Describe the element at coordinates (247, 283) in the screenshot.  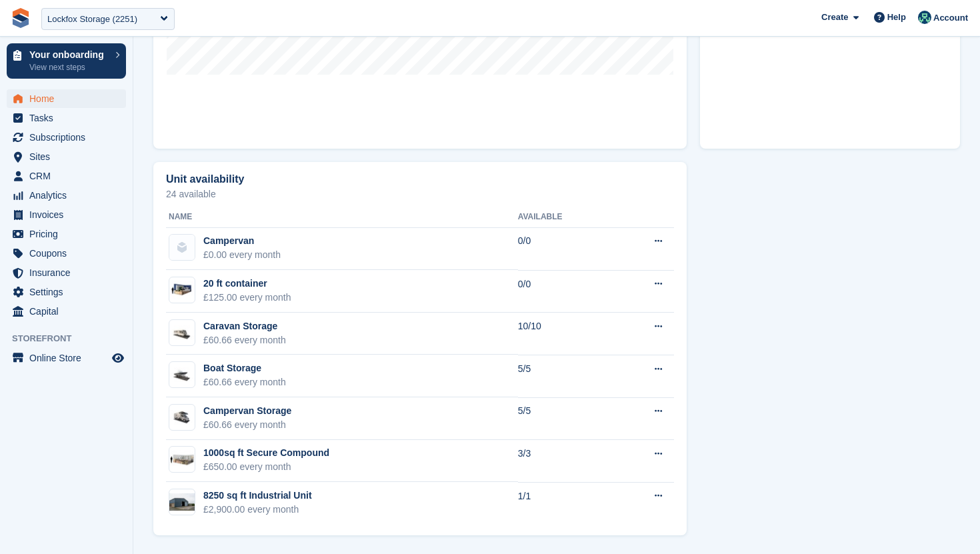
I see `div: 20 ft container` at that location.